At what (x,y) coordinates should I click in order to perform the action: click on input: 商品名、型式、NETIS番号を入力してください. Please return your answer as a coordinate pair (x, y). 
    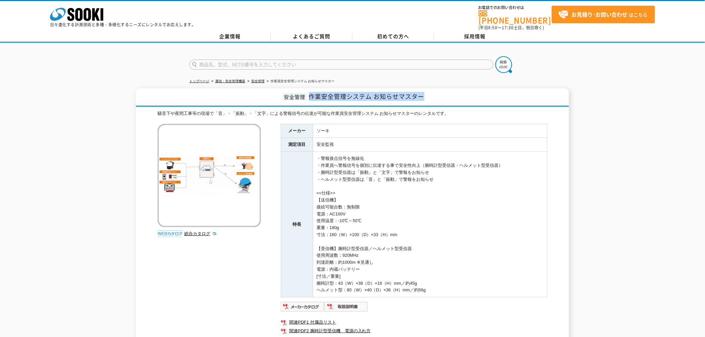
    Looking at the image, I should click on (341, 65).